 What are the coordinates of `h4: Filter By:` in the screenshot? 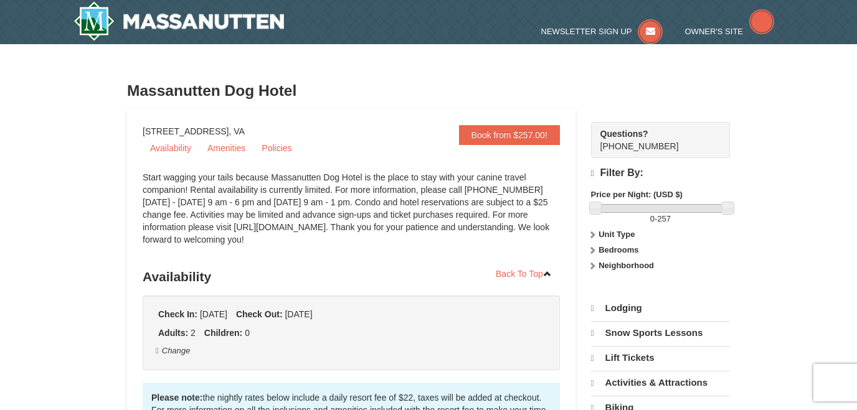 It's located at (660, 173).